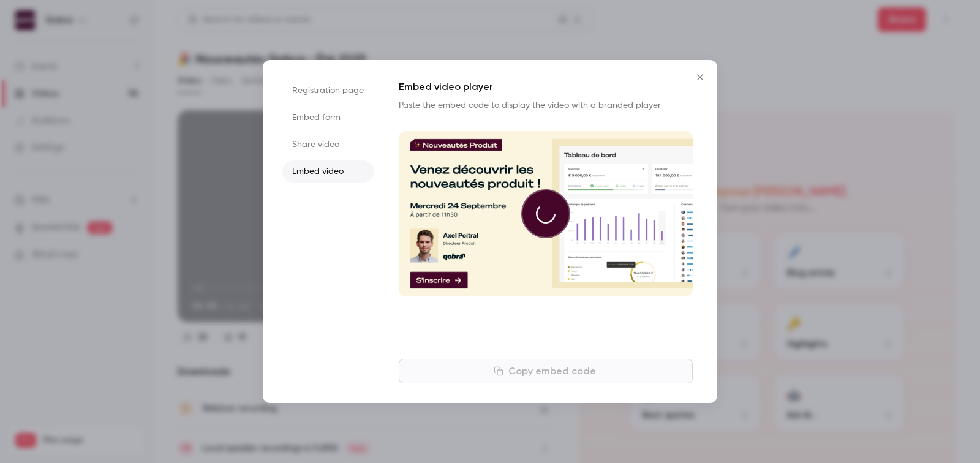  Describe the element at coordinates (546, 105) in the screenshot. I see `p: Paste the embed code to display the video with a branded player` at that location.